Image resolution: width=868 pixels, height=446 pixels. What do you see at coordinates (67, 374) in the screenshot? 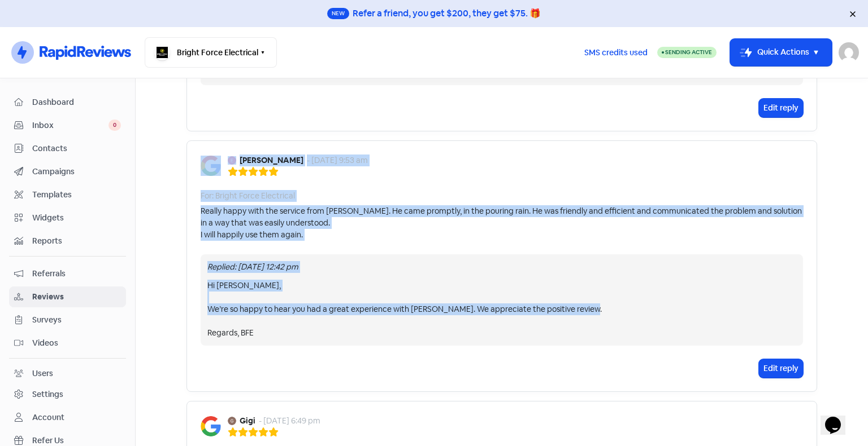
I see `a: Users` at bounding box center [67, 374].